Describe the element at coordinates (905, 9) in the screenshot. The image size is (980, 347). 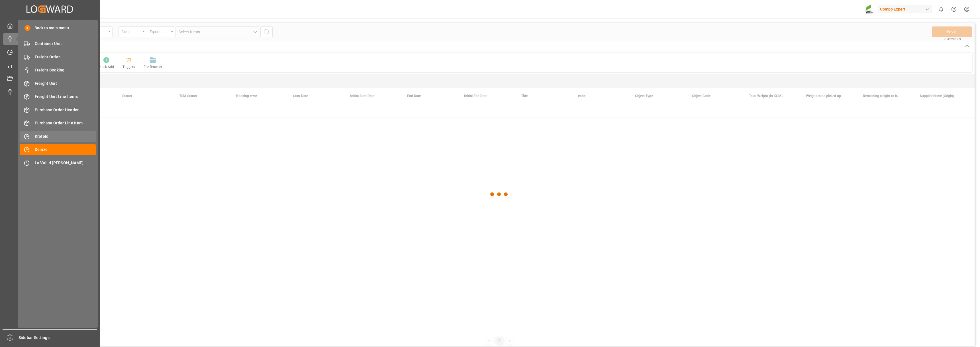
I see `div: Compo Expert` at that location.